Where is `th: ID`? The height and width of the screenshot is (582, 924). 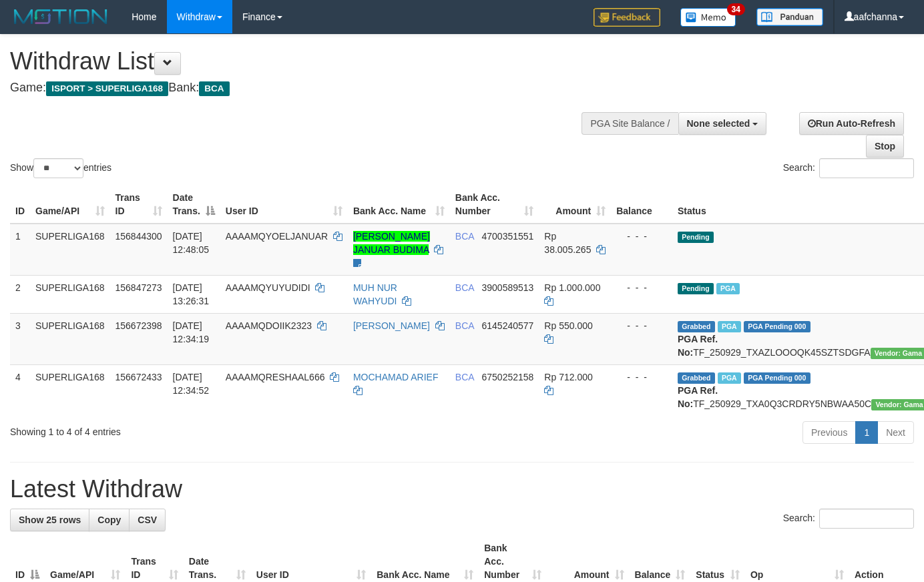
th: ID is located at coordinates (20, 204).